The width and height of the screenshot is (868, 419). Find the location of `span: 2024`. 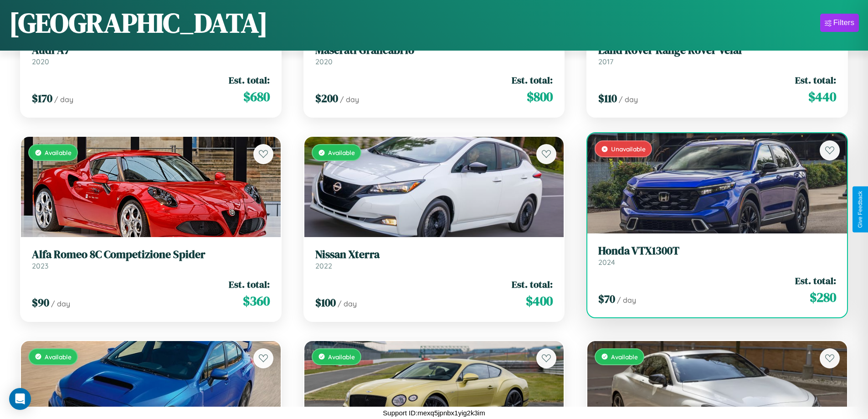

span: 2024 is located at coordinates (607, 262).